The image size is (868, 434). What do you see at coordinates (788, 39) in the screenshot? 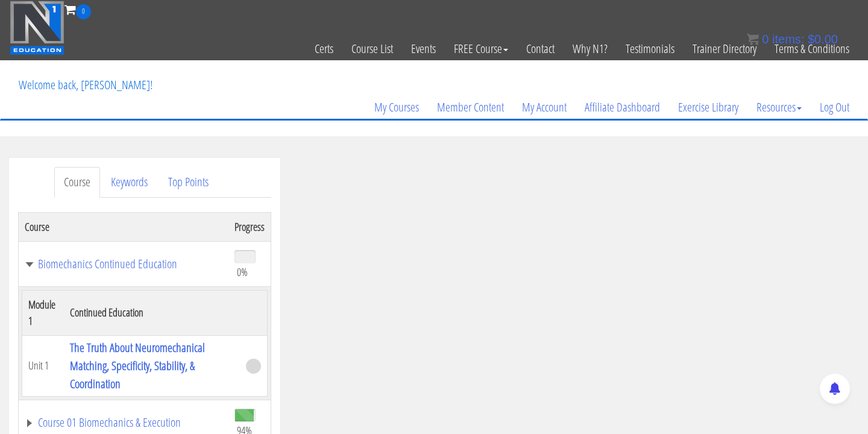
I see `span: items:` at bounding box center [788, 39].